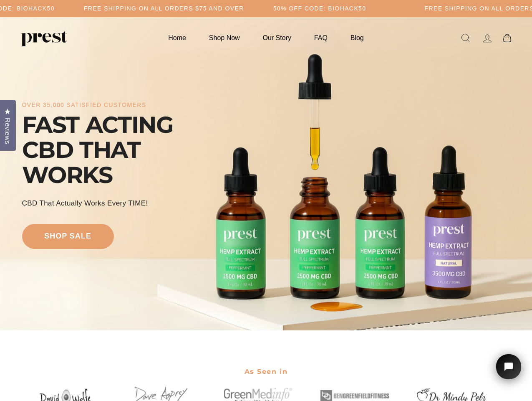  Describe the element at coordinates (8, 130) in the screenshot. I see `span: Reviews` at that location.